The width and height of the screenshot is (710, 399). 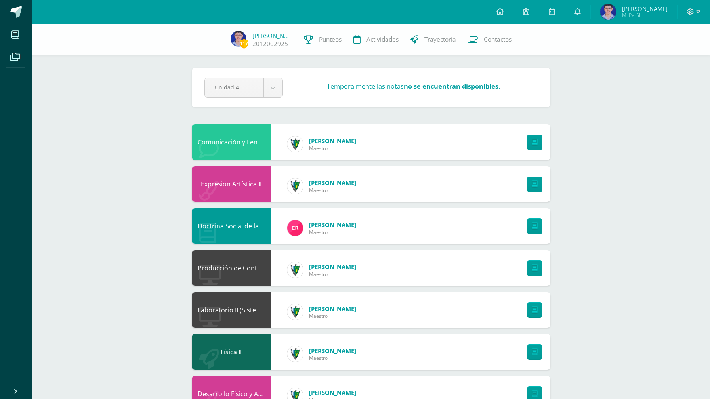 What do you see at coordinates (244, 43) in the screenshot?
I see `span: 117` at bounding box center [244, 43].